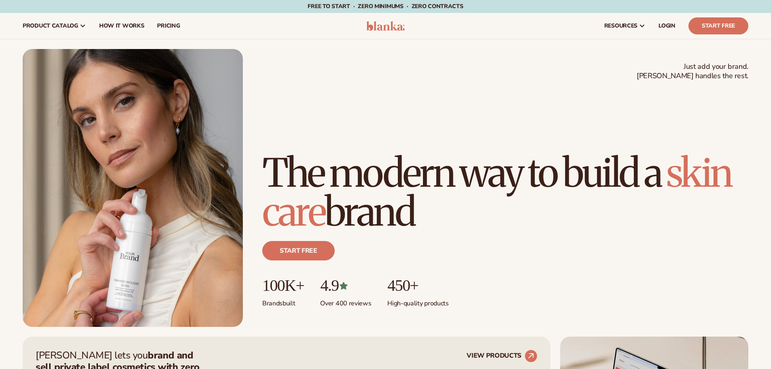 The image size is (771, 369). What do you see at coordinates (385, 6) in the screenshot?
I see `span: Free to start · ZERO minimums · ZERO contracts` at bounding box center [385, 6].